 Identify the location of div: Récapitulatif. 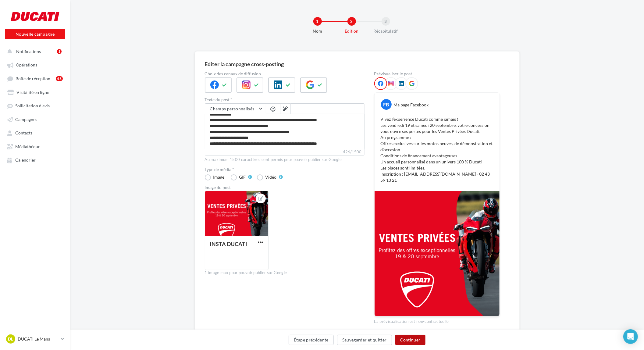
(386, 31).